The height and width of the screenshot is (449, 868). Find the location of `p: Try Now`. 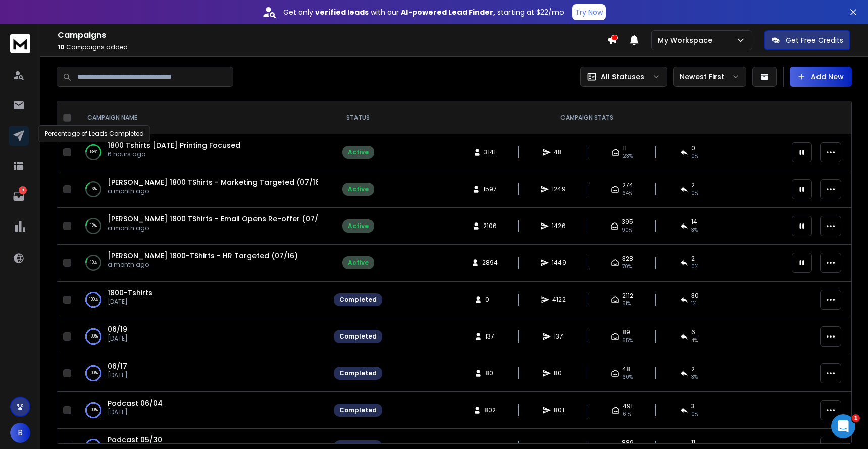

p: Try Now is located at coordinates (589, 12).